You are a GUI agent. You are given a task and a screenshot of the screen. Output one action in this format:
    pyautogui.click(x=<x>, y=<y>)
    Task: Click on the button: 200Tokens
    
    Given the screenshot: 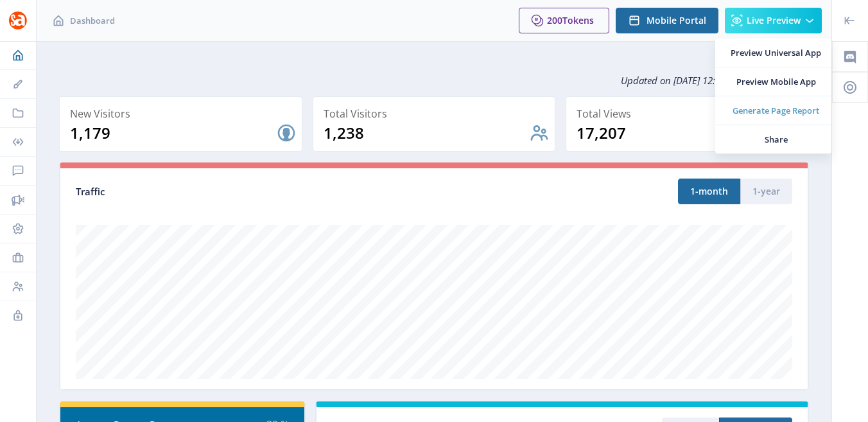 What is the action you would take?
    pyautogui.click(x=564, y=21)
    